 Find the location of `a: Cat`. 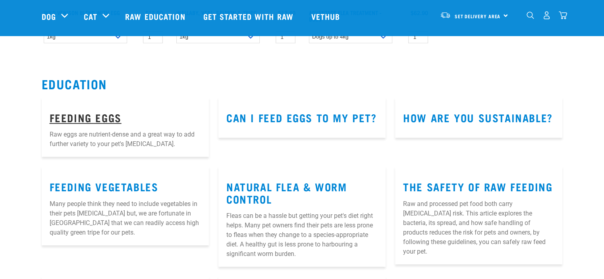

a: Cat is located at coordinates (91, 16).